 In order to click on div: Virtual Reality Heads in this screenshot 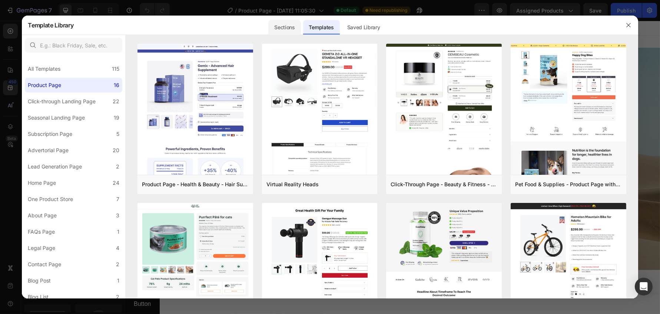, I will do `click(293, 185)`.